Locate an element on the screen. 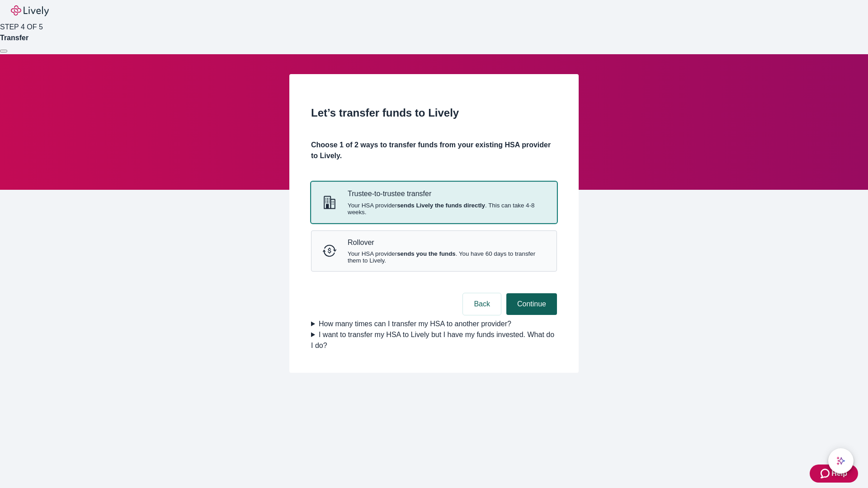 The height and width of the screenshot is (488, 868). button: Zendesk support iconHelp is located at coordinates (834, 473).